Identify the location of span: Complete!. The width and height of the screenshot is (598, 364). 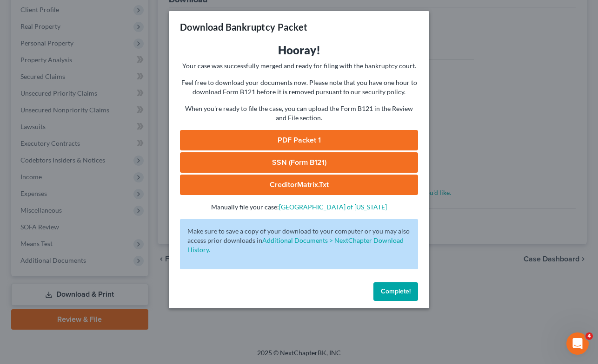
(395, 291).